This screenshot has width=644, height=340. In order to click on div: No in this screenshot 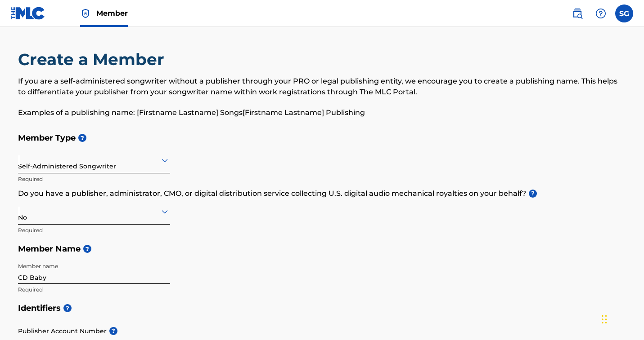, I will do `click(94, 212)`.